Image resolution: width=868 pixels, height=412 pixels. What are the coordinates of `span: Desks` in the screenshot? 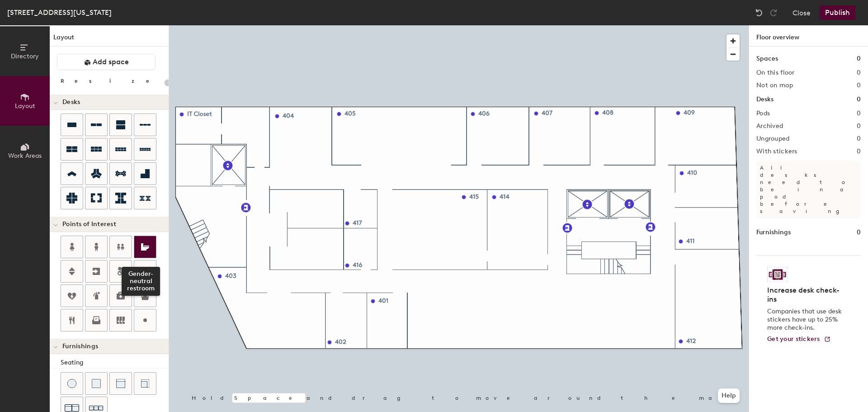 It's located at (71, 103).